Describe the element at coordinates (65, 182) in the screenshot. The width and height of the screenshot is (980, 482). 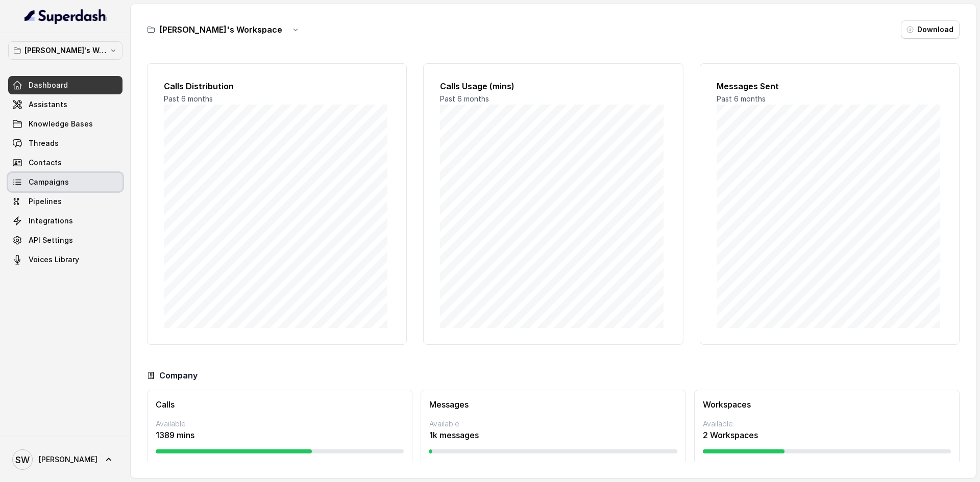
I see `a: Campaigns` at that location.